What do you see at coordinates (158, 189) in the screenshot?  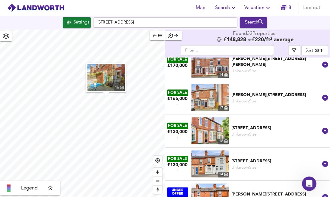 I see `span: Reset bearing to north` at bounding box center [158, 189].